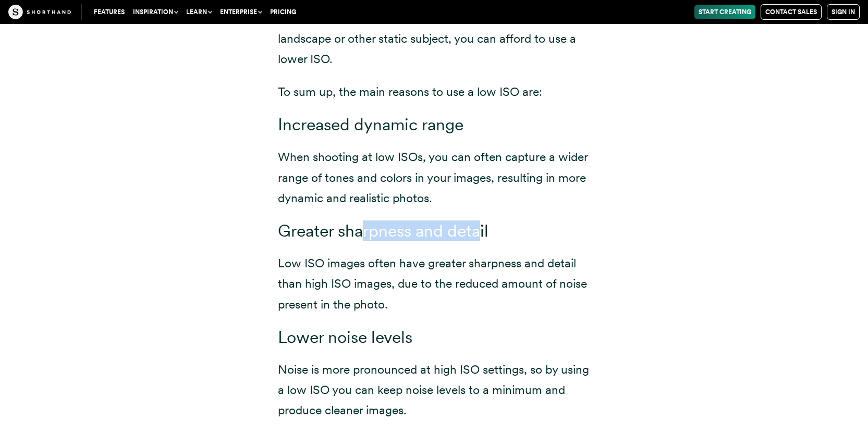  What do you see at coordinates (241, 12) in the screenshot?
I see `button: Enterprise` at bounding box center [241, 12].